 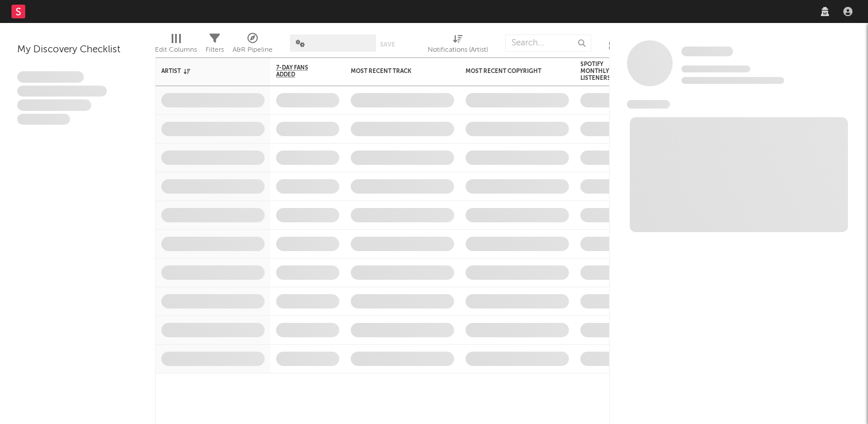 What do you see at coordinates (508, 72) in the screenshot?
I see `div: Most Recent Copyright` at bounding box center [508, 72].